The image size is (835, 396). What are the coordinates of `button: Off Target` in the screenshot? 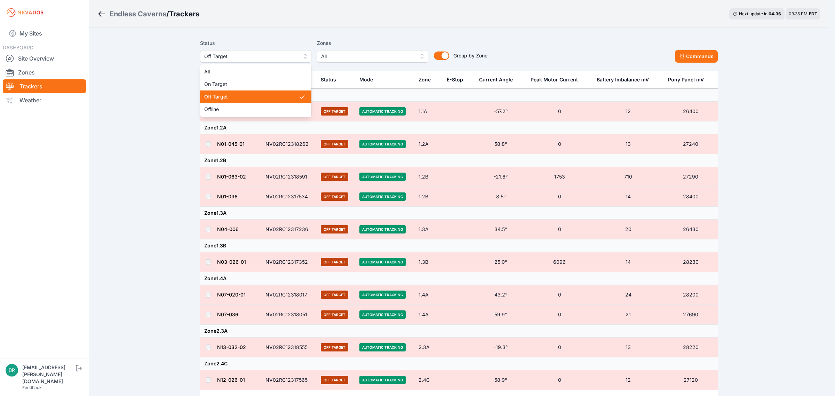 It's located at (256, 56).